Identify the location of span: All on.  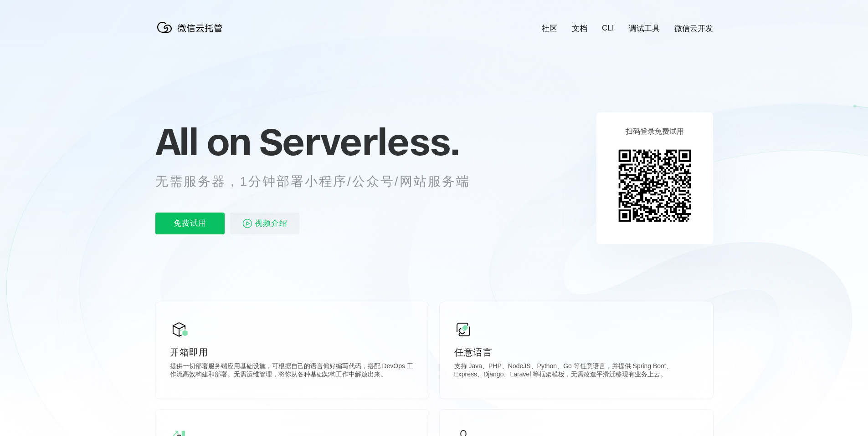
(202, 141).